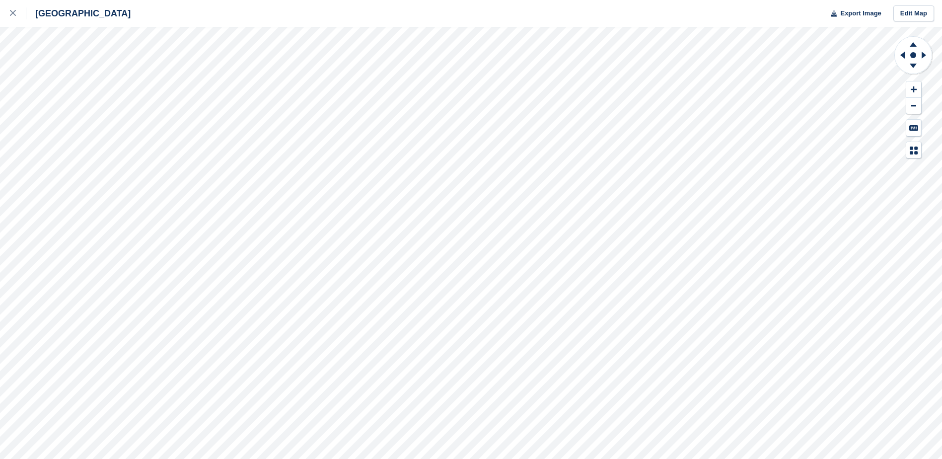 Image resolution: width=942 pixels, height=459 pixels. Describe the element at coordinates (914, 13) in the screenshot. I see `a: Edit Map` at that location.